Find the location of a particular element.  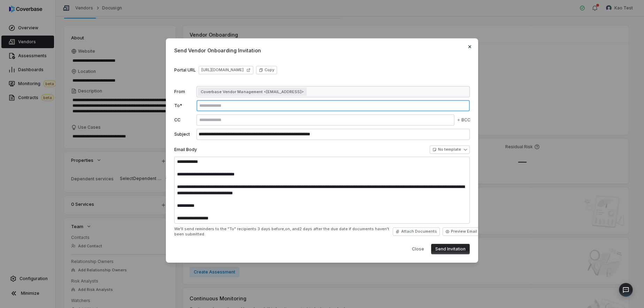

label: Portal URL is located at coordinates (185, 70).